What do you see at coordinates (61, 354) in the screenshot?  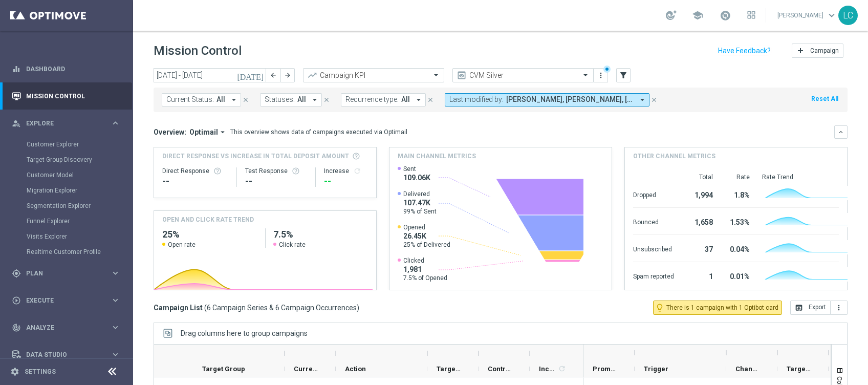 I see `div: Data Studio` at bounding box center [61, 354].